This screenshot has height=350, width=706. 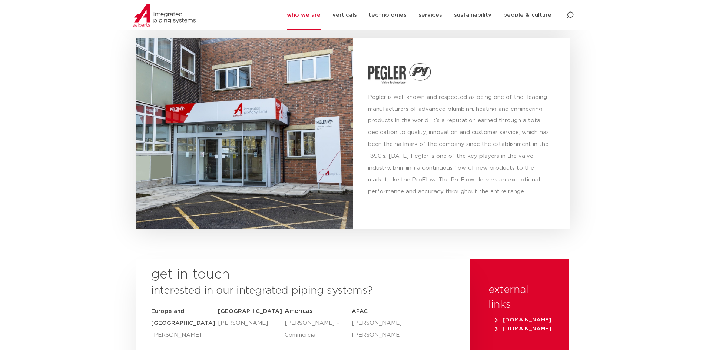 I want to click on h3: external links, so click(x=519, y=298).